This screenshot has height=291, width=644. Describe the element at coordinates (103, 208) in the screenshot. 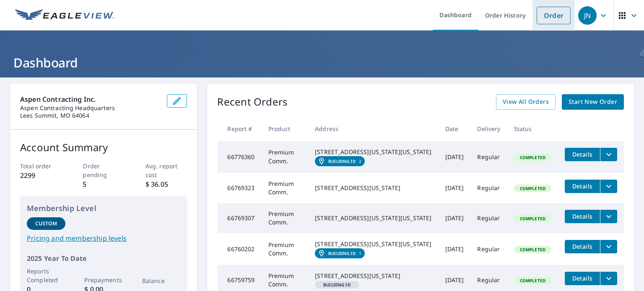

I see `p: Membership Level` at that location.